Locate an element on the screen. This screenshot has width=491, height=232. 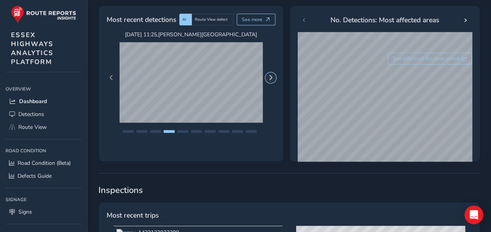
span: Detections is located at coordinates (31, 114).